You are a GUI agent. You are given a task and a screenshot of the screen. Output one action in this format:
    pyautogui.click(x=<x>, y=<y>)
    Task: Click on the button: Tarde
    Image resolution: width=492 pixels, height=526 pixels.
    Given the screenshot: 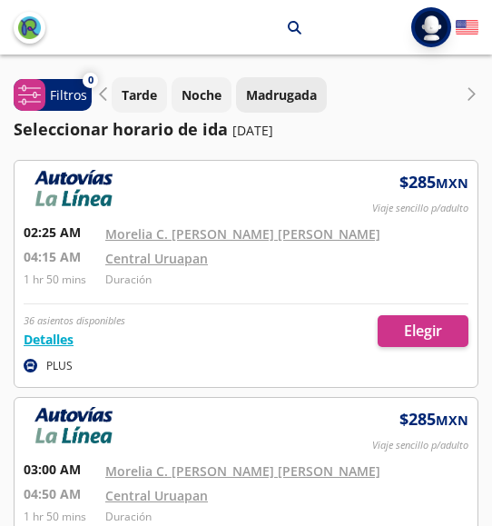 What is the action you would take?
    pyautogui.click(x=139, y=94)
    